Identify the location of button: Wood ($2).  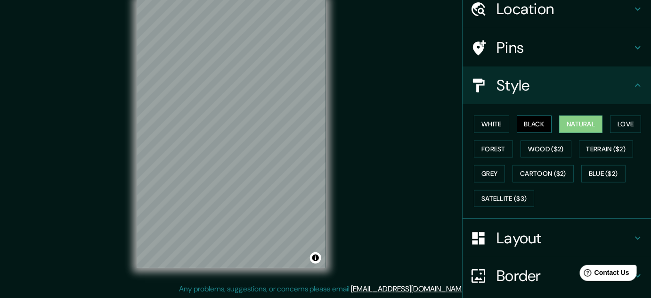
(546, 149).